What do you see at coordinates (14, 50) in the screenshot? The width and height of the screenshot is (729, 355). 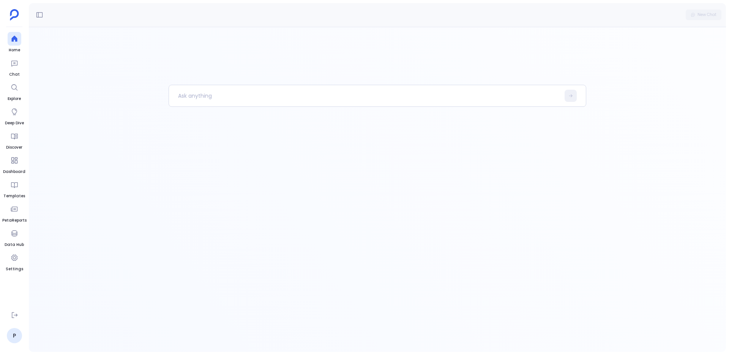 I see `span: Home` at bounding box center [14, 50].